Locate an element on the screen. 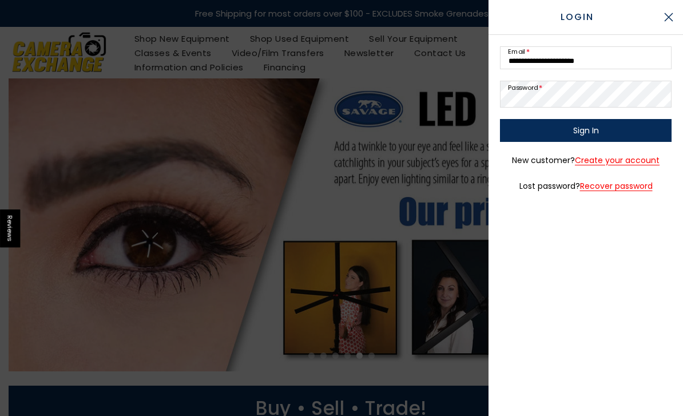 Image resolution: width=683 pixels, height=416 pixels. span: LOGIN is located at coordinates (577, 17).